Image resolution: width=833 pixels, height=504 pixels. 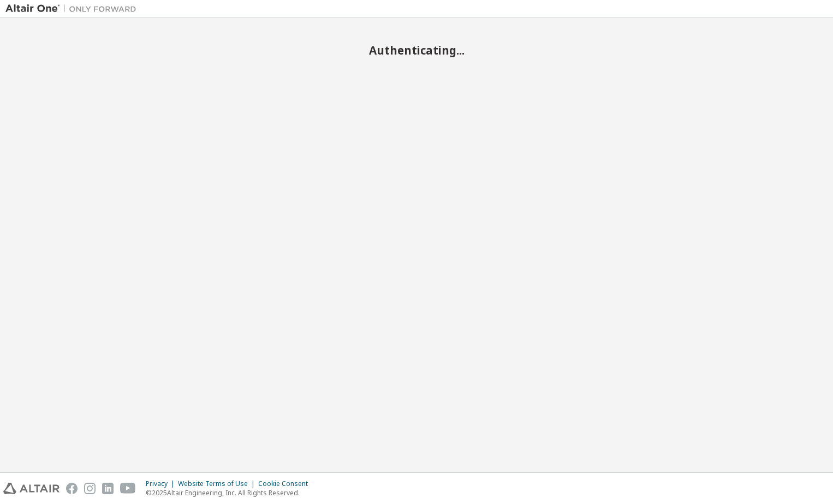 I want to click on h2: Authenticating..., so click(x=417, y=50).